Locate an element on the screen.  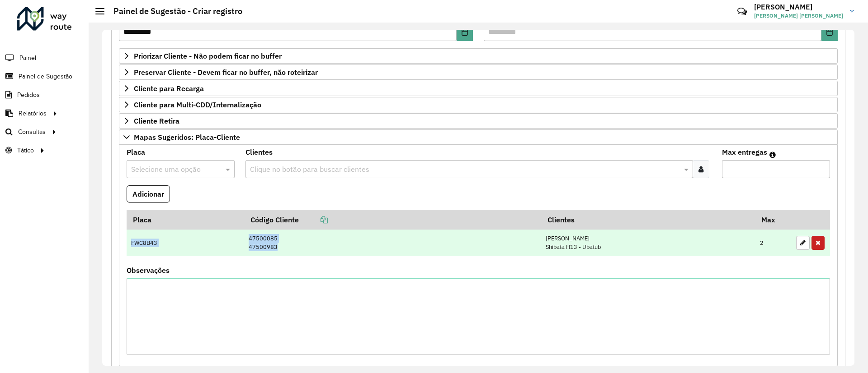
label: Placa is located at coordinates (136, 152).